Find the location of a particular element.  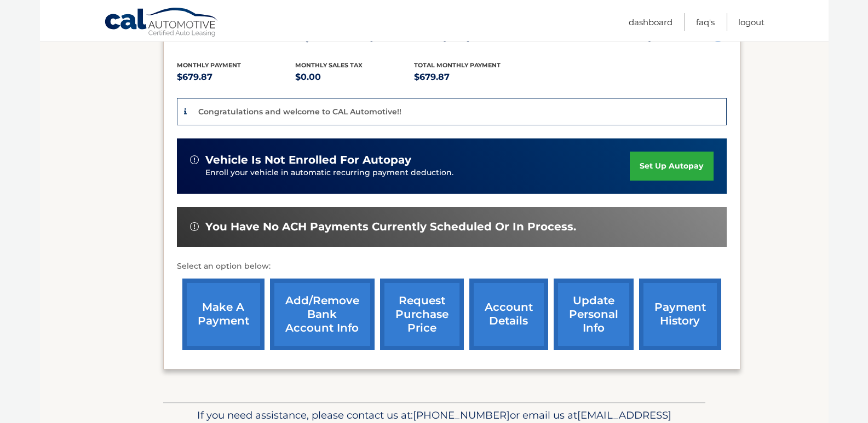

p: Congratulations and welcome to CAL Automotive!! is located at coordinates (299, 112).